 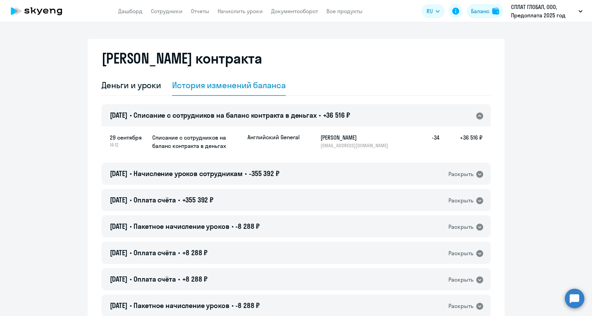 I want to click on div: Деньги и уроки, so click(x=131, y=85).